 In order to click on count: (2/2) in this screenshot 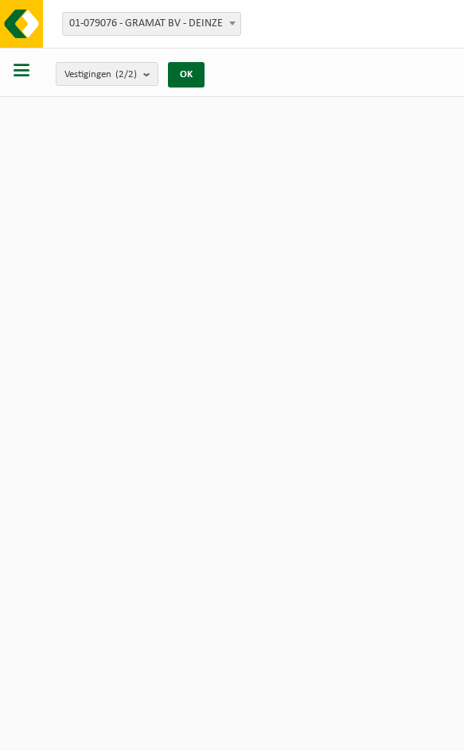, I will do `click(126, 74)`.